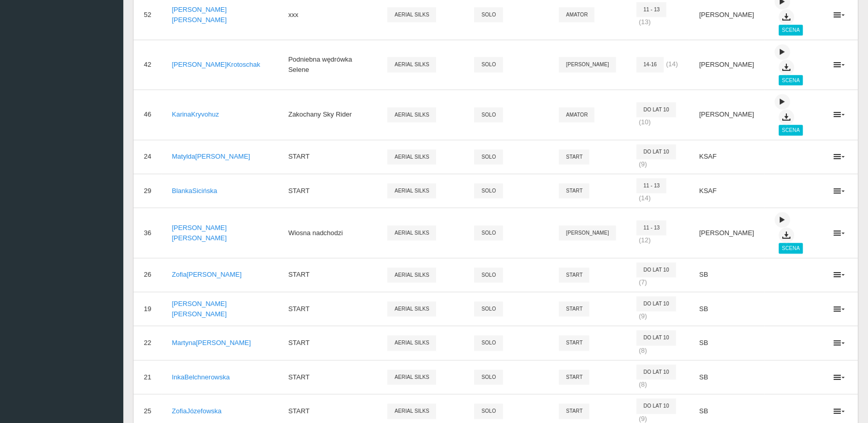  I want to click on td: 19, so click(147, 309).